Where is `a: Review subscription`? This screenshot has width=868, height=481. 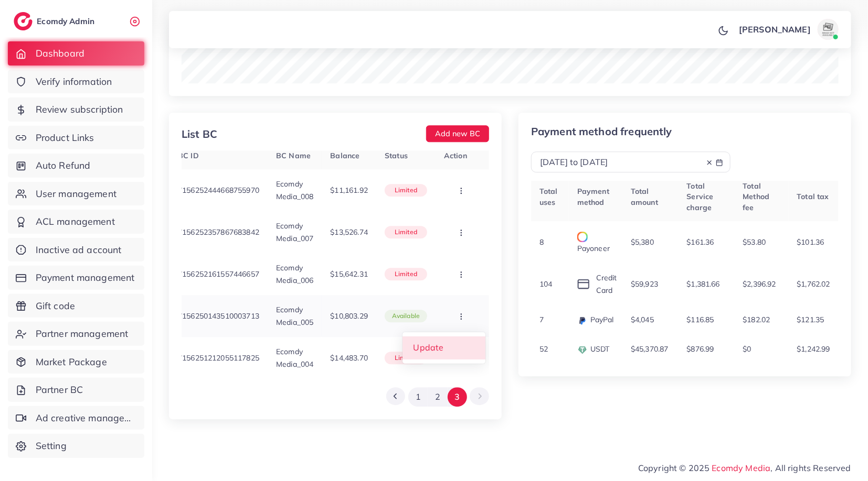
a: Review subscription is located at coordinates (76, 110).